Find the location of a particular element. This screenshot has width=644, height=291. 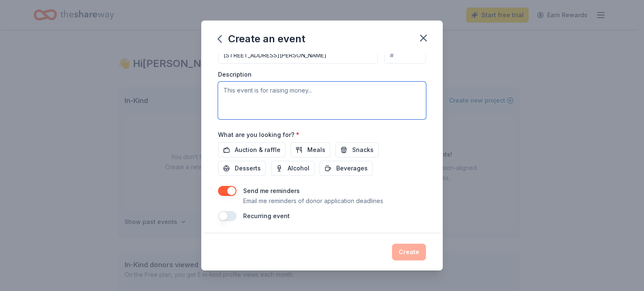

p: Email me reminders of donor application deadlines is located at coordinates (313, 201).